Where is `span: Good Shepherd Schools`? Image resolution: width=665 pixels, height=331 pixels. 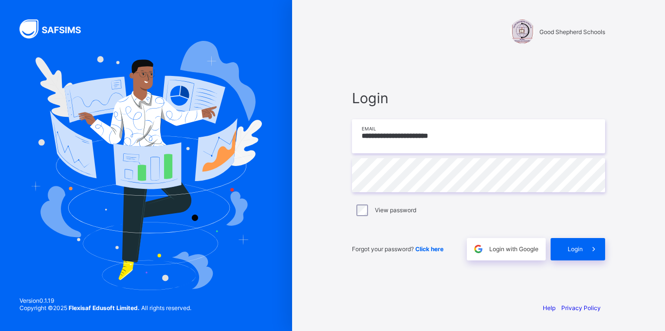
span: Good Shepherd Schools is located at coordinates (572, 32).